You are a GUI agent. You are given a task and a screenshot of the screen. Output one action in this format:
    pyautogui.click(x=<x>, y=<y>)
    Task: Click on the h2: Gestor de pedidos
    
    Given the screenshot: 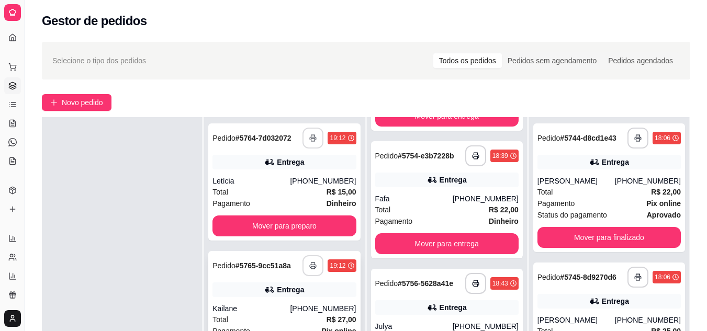 What is the action you would take?
    pyautogui.click(x=94, y=21)
    